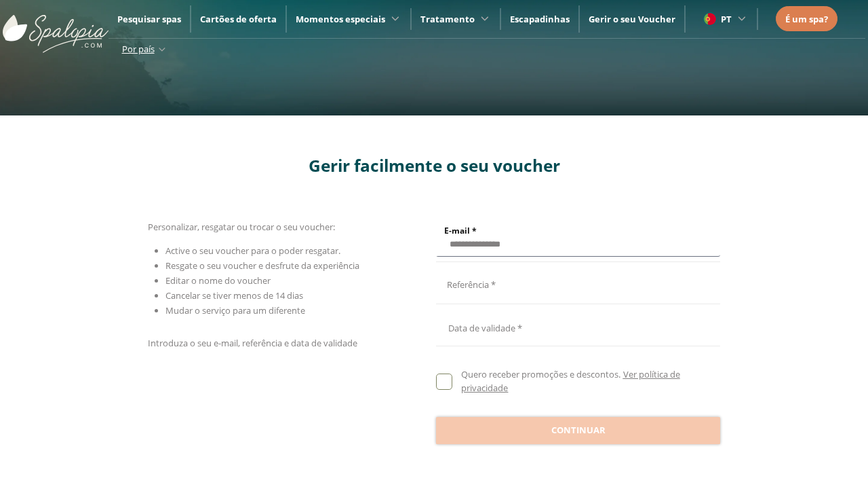 The width and height of the screenshot is (868, 489). I want to click on span: Escapadinhas, so click(540, 19).